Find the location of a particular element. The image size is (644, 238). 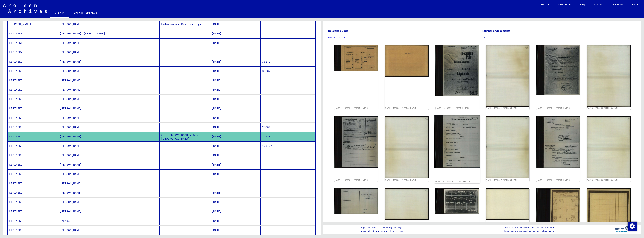

a: Privacy policy is located at coordinates (393, 228).